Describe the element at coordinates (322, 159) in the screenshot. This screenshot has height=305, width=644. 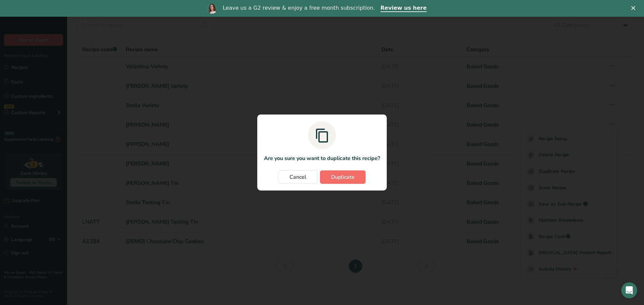
I see `p: Are you sure you want to duplicate this recipe?` at that location.